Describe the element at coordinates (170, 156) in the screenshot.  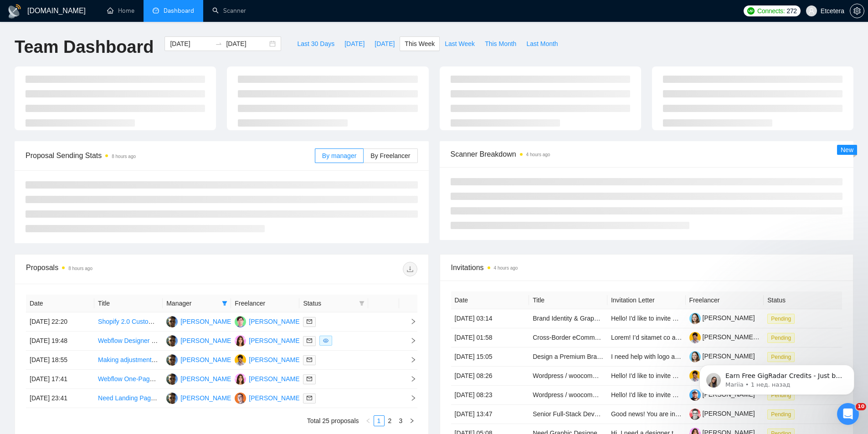
I see `span: Proposal Sending Stats` at that location.